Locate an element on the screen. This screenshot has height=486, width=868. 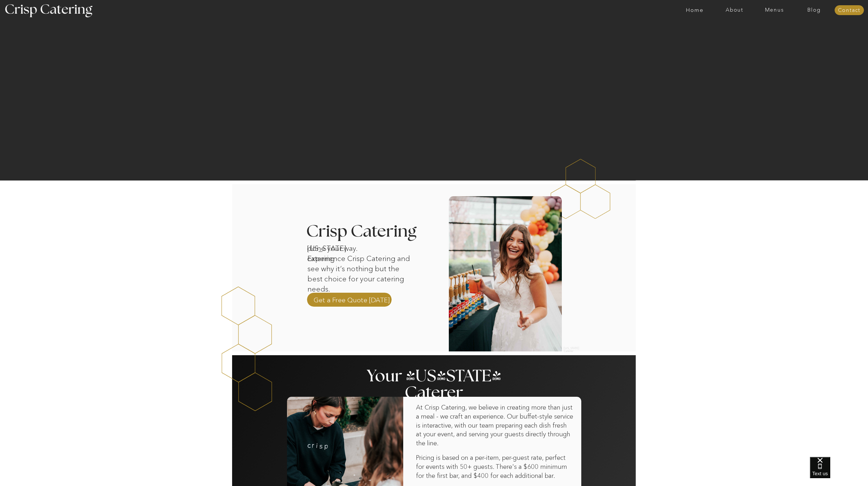
a: Home is located at coordinates (695, 10).